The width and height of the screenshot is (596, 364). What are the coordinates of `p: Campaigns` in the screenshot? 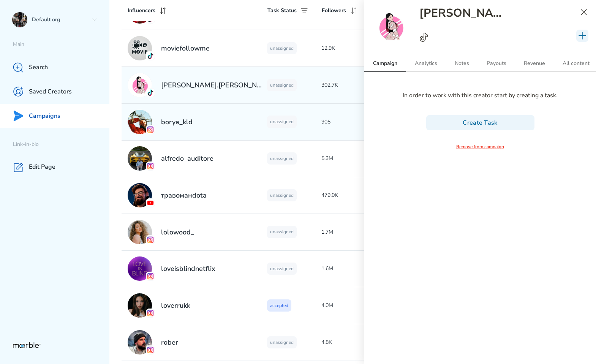 It's located at (44, 116).